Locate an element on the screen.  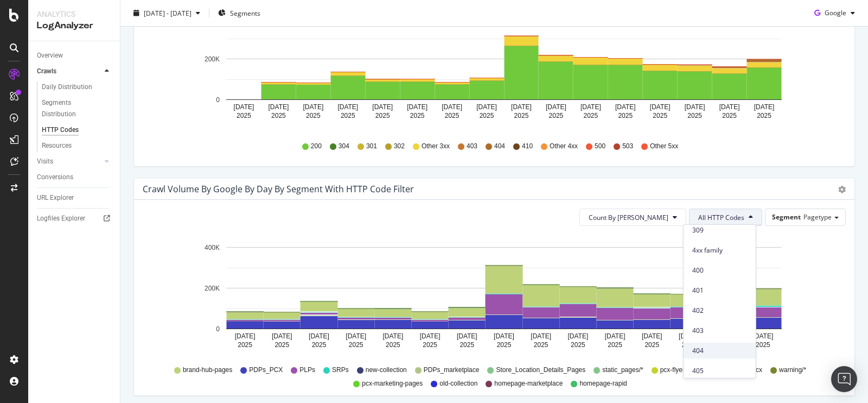
a: Logfiles Explorer is located at coordinates (74, 218).